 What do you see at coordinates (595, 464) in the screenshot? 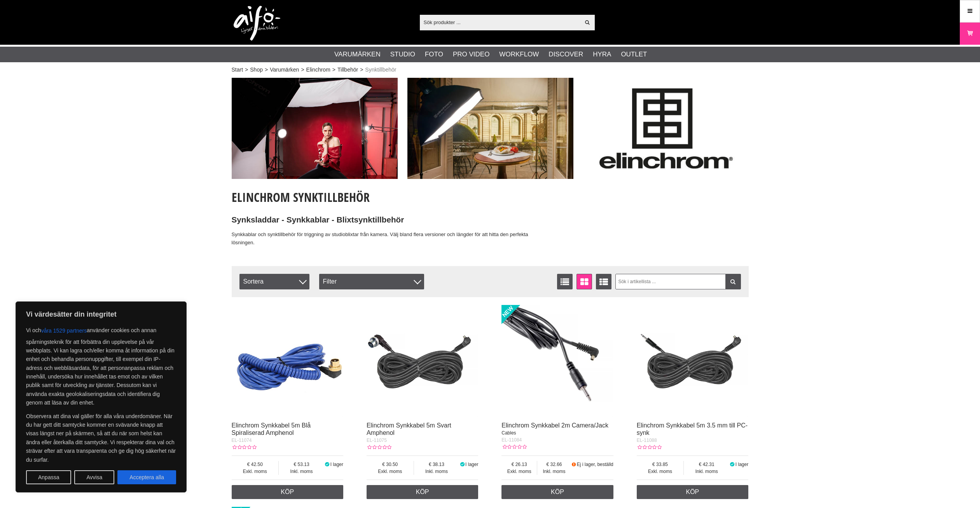
I see `span: Ej i lager, beställd` at bounding box center [595, 464].